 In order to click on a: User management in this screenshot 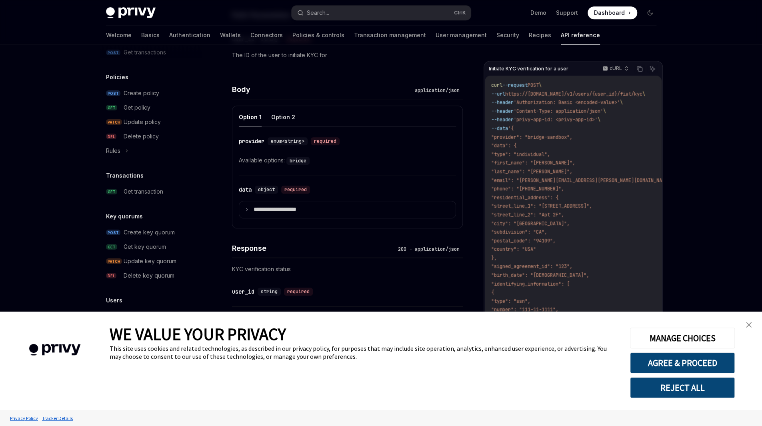, I will do `click(461, 35)`.